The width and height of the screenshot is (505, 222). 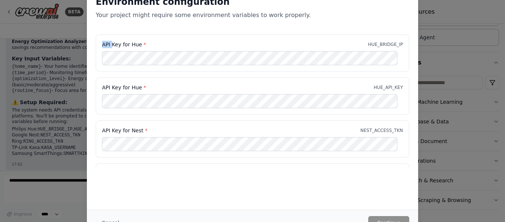 What do you see at coordinates (386, 44) in the screenshot?
I see `p: HUE_BRIDGE_IP` at bounding box center [386, 44].